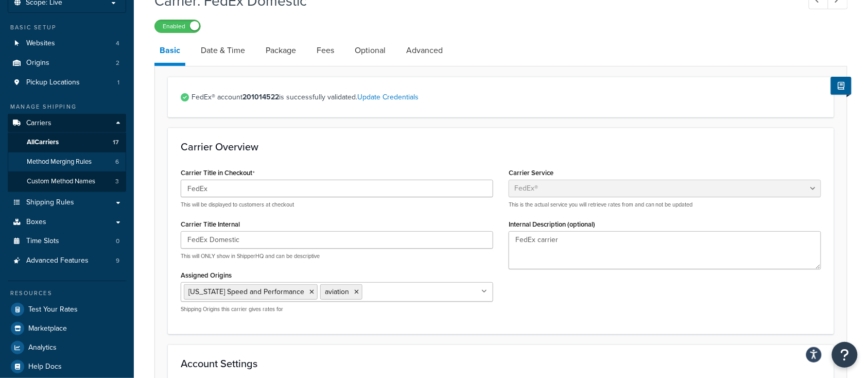 This screenshot has width=868, height=378. I want to click on textarea: FedEx carrier, so click(664, 250).